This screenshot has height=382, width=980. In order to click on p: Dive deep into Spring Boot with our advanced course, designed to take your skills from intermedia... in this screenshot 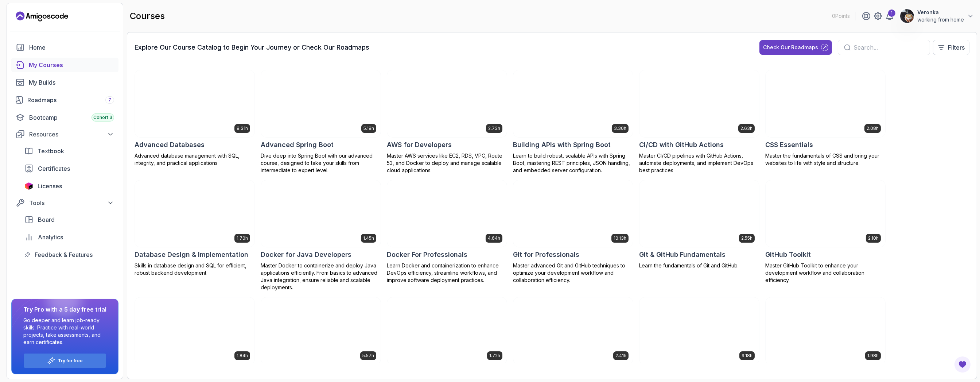, I will do `click(321, 163)`.